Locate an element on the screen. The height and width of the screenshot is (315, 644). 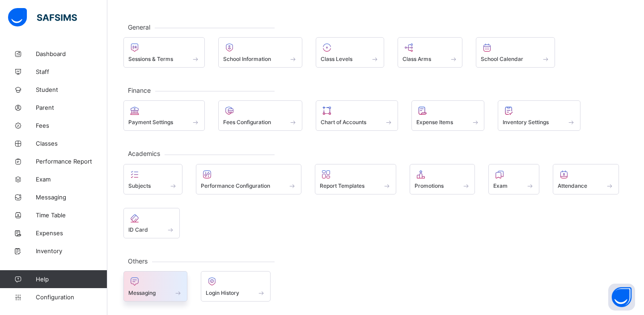
div: Promotions is located at coordinates (443, 179).